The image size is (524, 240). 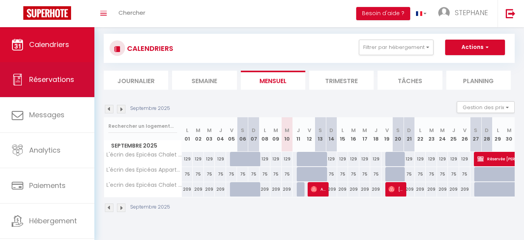 I want to click on span: Analytics, so click(x=45, y=150).